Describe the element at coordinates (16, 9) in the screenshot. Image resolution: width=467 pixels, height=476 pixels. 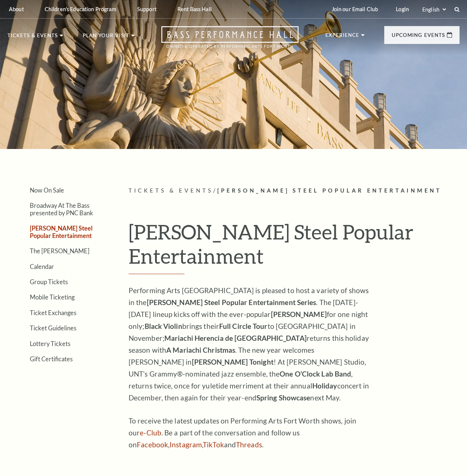
I see `p: About` at that location.